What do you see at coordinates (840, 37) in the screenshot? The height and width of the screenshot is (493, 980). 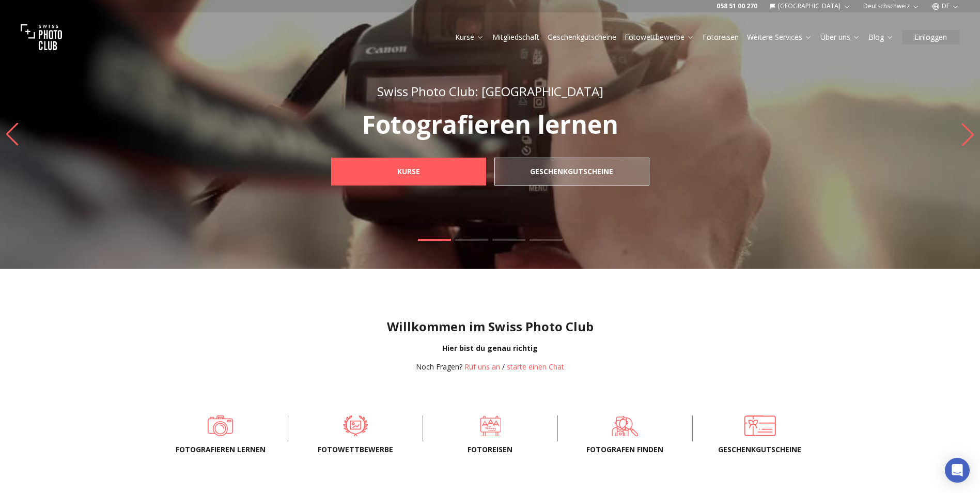 I see `button: Über uns` at bounding box center [840, 37].